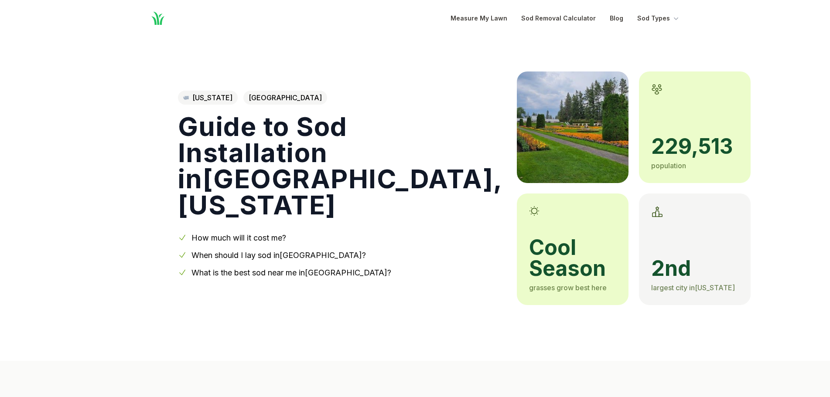 This screenshot has height=397, width=830. Describe the element at coordinates (568, 288) in the screenshot. I see `span: grasses grow best here` at that location.